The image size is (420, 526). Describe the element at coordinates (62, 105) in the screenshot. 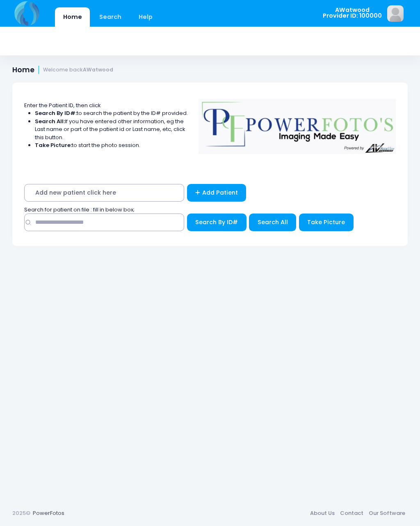

I see `span: Enter the Patient ID, then click` at that location.